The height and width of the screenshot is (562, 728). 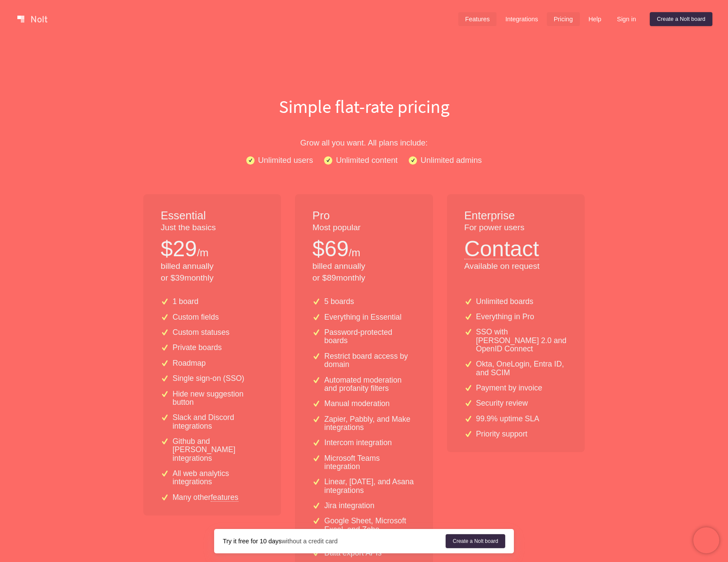 I want to click on p: Automated moderation and profanity filters, so click(x=370, y=384).